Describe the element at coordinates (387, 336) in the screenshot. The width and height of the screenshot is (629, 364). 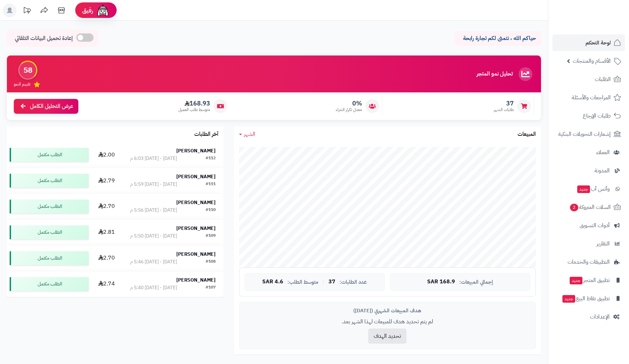
I see `button: تحديد الهدف` at that location.